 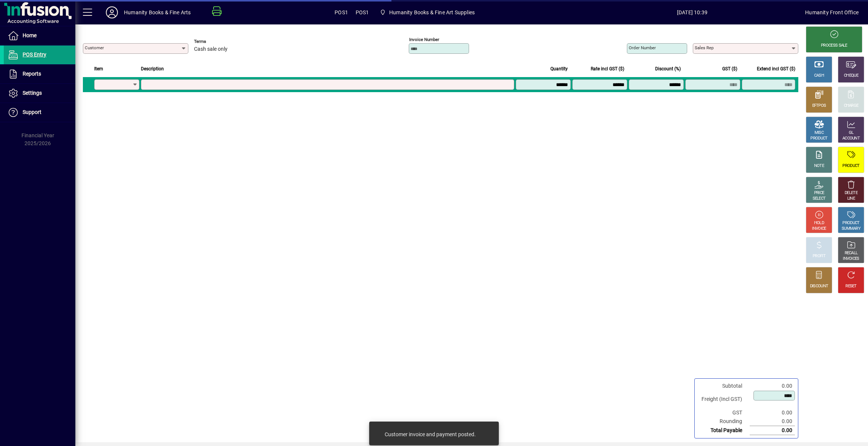 What do you see at coordinates (819, 286) in the screenshot?
I see `div: DISCOUNT` at bounding box center [819, 286].